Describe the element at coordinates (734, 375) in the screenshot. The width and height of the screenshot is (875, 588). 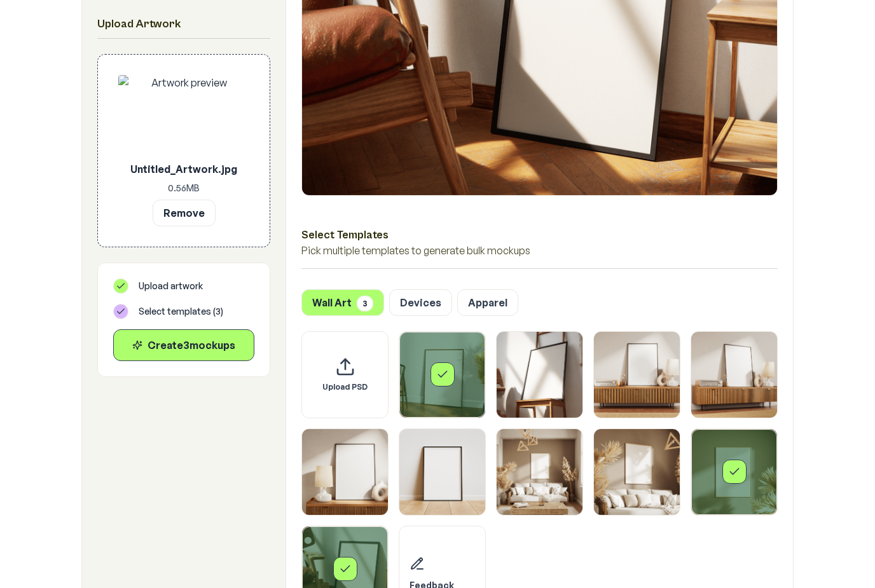
I see `div: Select template Framed Poster 4` at that location.